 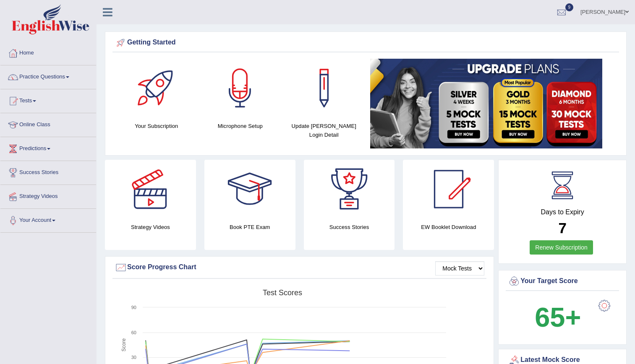 I want to click on text: 30, so click(x=134, y=357).